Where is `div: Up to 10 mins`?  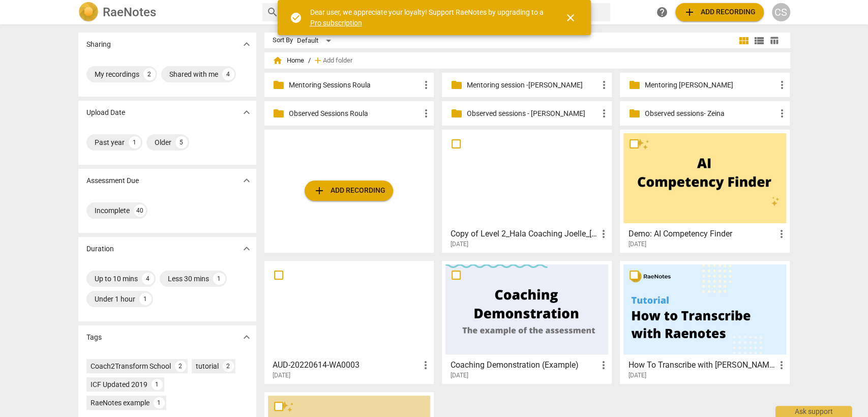
div: Up to 10 mins is located at coordinates (116, 279).